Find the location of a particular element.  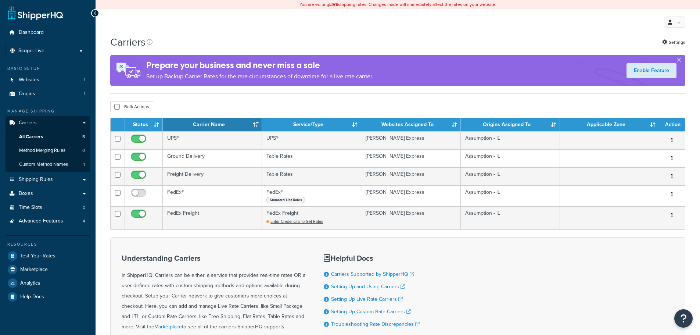

li: Test Your Rates is located at coordinates (48, 256).